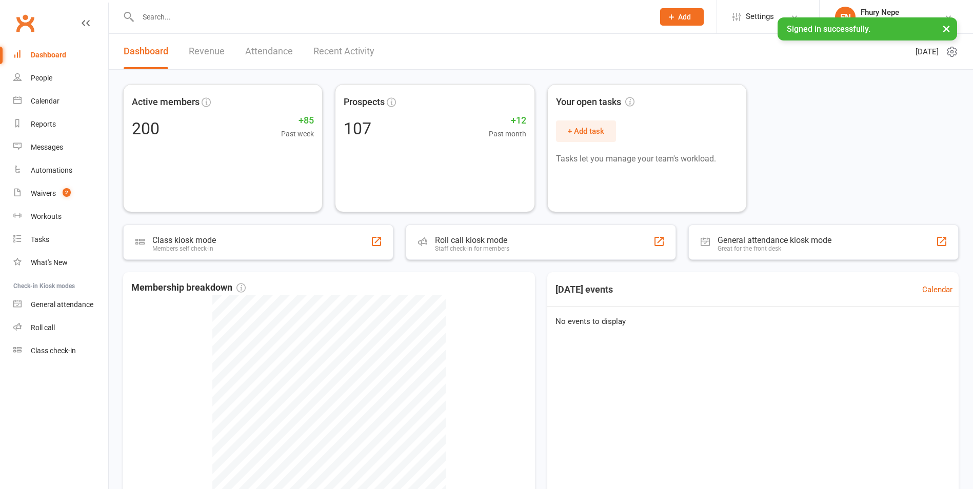 The height and width of the screenshot is (489, 973). Describe the element at coordinates (51, 170) in the screenshot. I see `div: Automations` at that location.